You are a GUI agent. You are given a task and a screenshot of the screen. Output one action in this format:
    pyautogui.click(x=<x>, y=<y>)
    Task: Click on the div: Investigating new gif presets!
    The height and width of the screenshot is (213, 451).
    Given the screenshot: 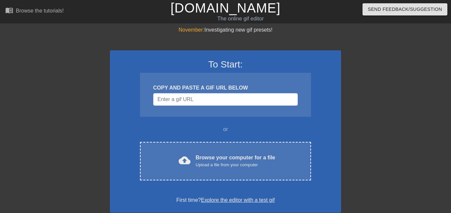 What is the action you would take?
    pyautogui.click(x=225, y=30)
    